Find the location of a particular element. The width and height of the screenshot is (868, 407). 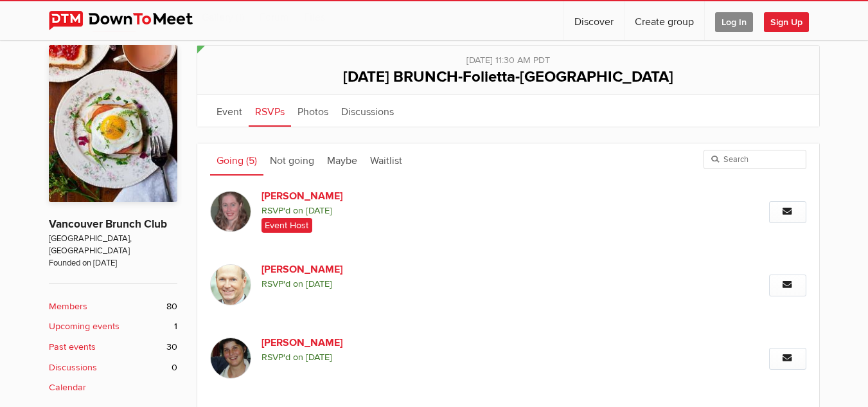

a: Calendar is located at coordinates (113, 388).